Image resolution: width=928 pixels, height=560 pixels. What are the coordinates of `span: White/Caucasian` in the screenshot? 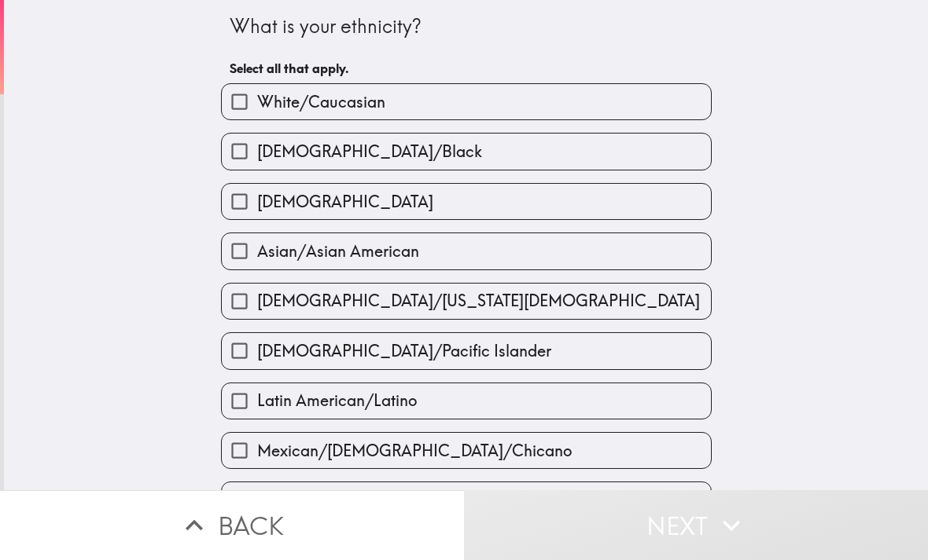 It's located at (321, 102).